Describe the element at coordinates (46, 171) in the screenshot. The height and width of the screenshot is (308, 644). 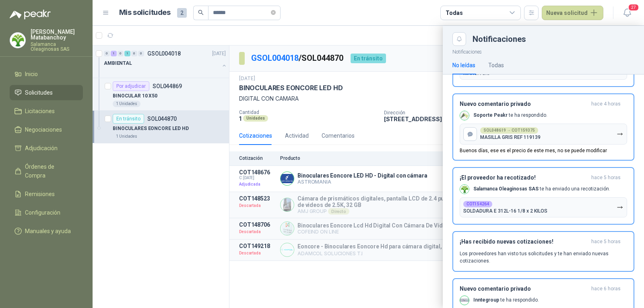
I see `a: Órdenes de Compra` at that location.